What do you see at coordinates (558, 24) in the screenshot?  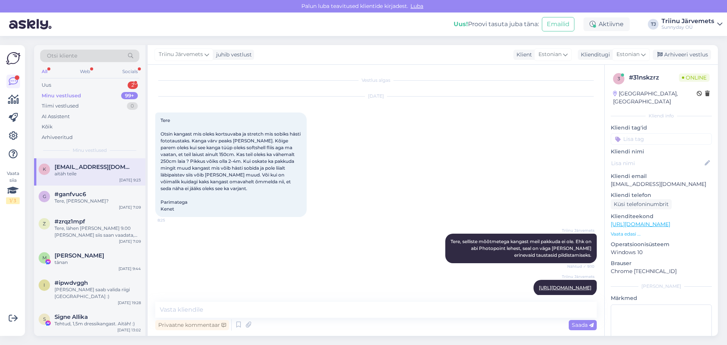 I see `button: Emailid` at bounding box center [558, 24].